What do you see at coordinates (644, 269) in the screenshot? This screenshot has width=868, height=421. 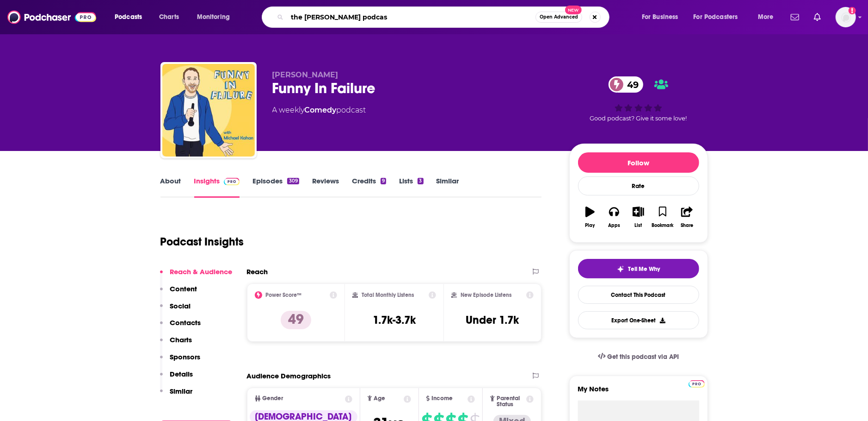 I see `span: Tell Me Why` at bounding box center [644, 269].